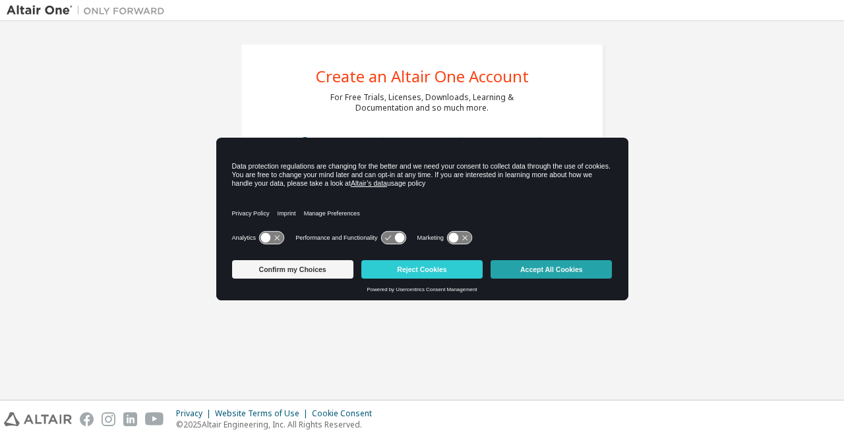 Image resolution: width=844 pixels, height=438 pixels. What do you see at coordinates (130, 419) in the screenshot?
I see `img: linkedin.svg` at bounding box center [130, 419].